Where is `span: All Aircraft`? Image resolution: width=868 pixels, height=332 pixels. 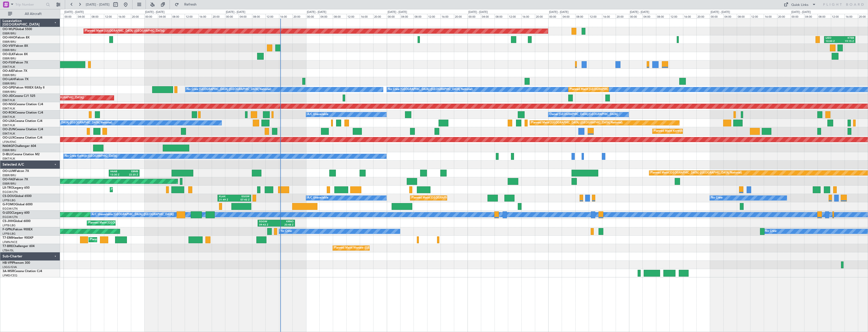 span: All Aircraft is located at coordinates (33, 14).